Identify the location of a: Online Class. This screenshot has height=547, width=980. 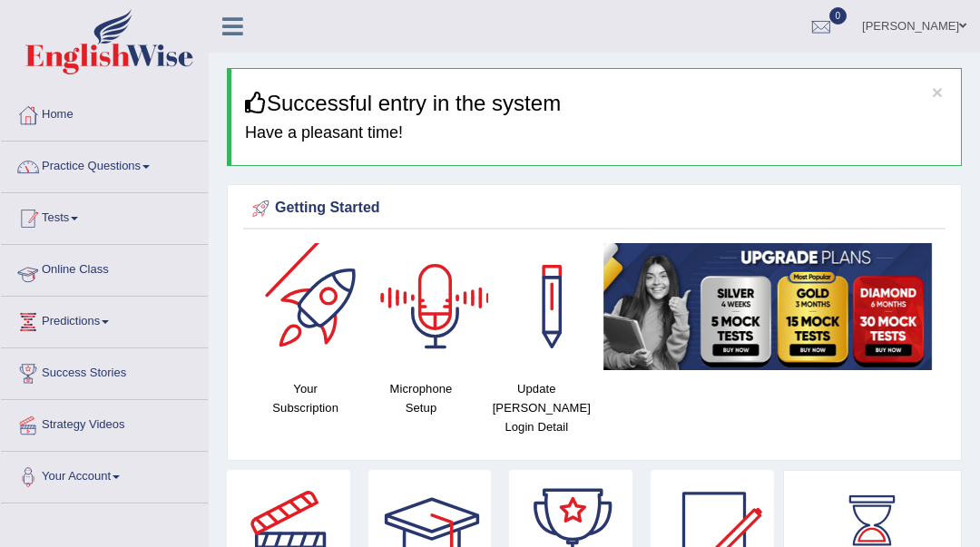
(104, 268).